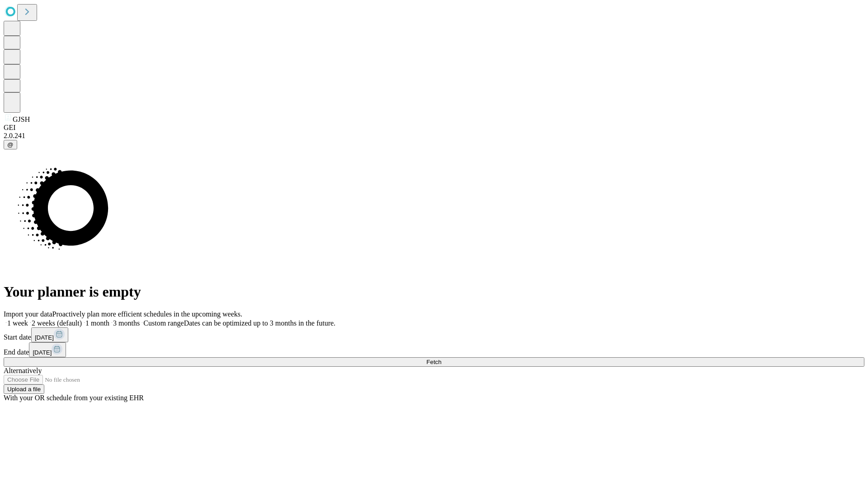 The width and height of the screenshot is (868, 489). Describe the element at coordinates (260, 323) in the screenshot. I see `span: Dates can be optimized up to 3 months in the future.` at that location.